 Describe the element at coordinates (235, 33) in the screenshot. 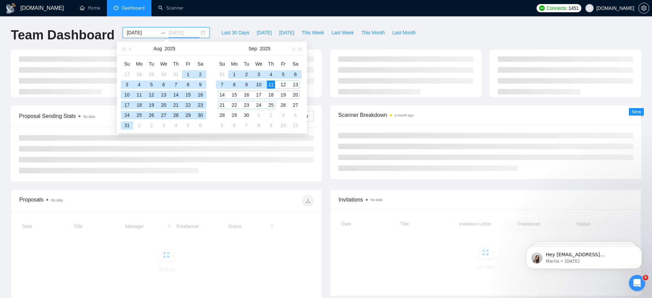

I see `span: Last 30 Days` at that location.